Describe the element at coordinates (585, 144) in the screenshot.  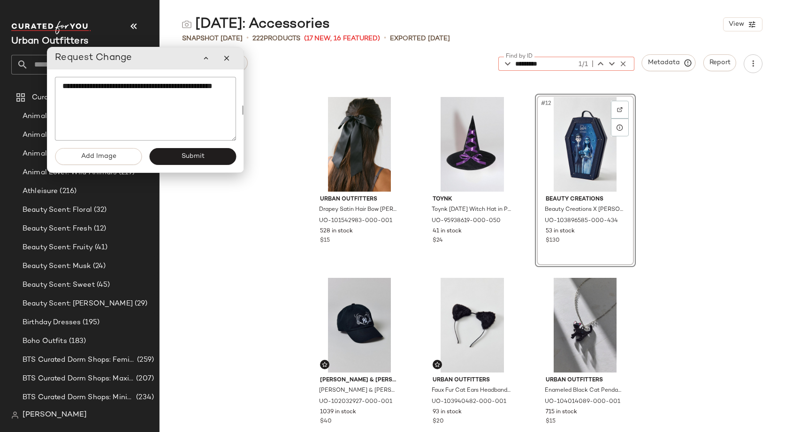
I see `img: 103896585_434_b` at that location.